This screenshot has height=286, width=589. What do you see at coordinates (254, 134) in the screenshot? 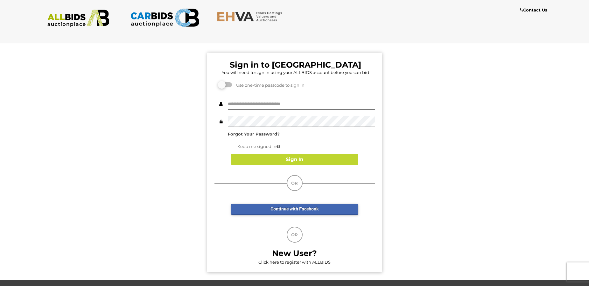
I see `a: Forgot Your Password?` at bounding box center [254, 134].